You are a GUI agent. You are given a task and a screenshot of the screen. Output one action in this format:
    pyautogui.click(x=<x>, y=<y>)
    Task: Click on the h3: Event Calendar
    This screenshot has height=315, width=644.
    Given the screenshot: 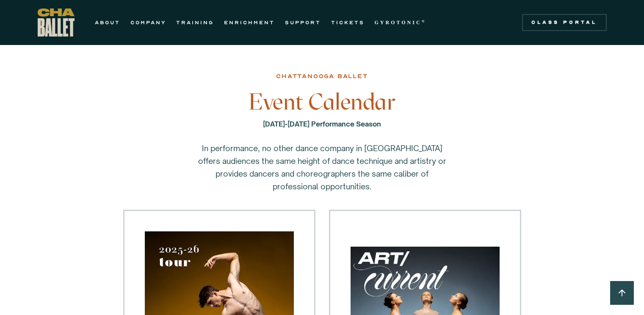 What is the action you would take?
    pyautogui.click(x=323, y=102)
    